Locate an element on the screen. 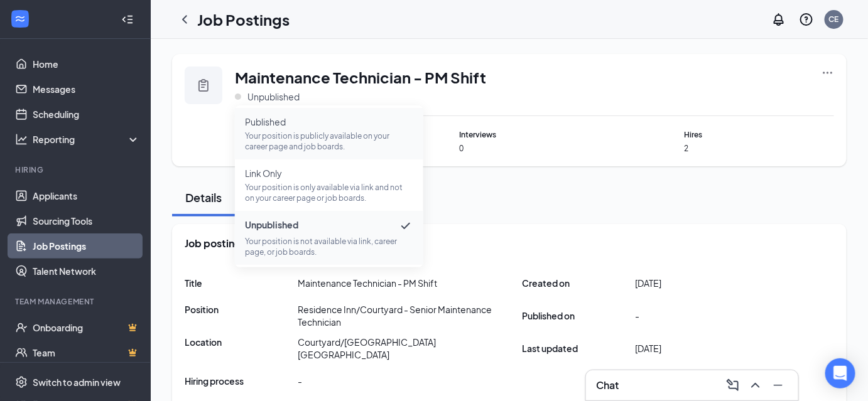 The width and height of the screenshot is (868, 401). svg: WorkstreamLogo is located at coordinates (20, 19).